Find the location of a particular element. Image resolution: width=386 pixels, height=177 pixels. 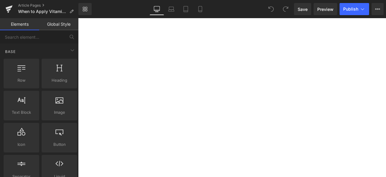

span: Icon is located at coordinates (21, 144).